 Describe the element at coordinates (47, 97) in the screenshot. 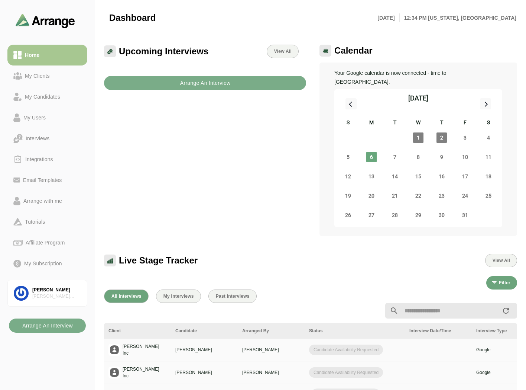

I see `a: My Candidates` at that location.